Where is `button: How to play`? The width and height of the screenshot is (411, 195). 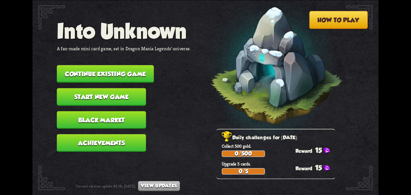 button: How to play is located at coordinates (339, 20).